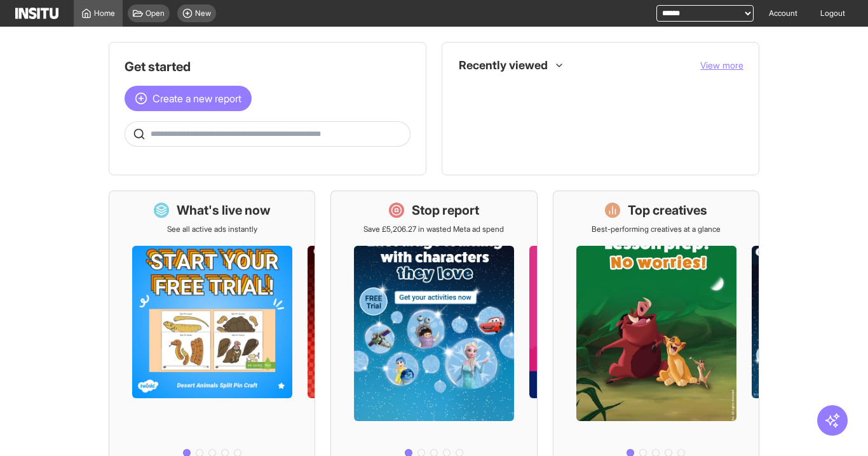  What do you see at coordinates (212, 229) in the screenshot?
I see `p: See all active ads instantly` at bounding box center [212, 229].